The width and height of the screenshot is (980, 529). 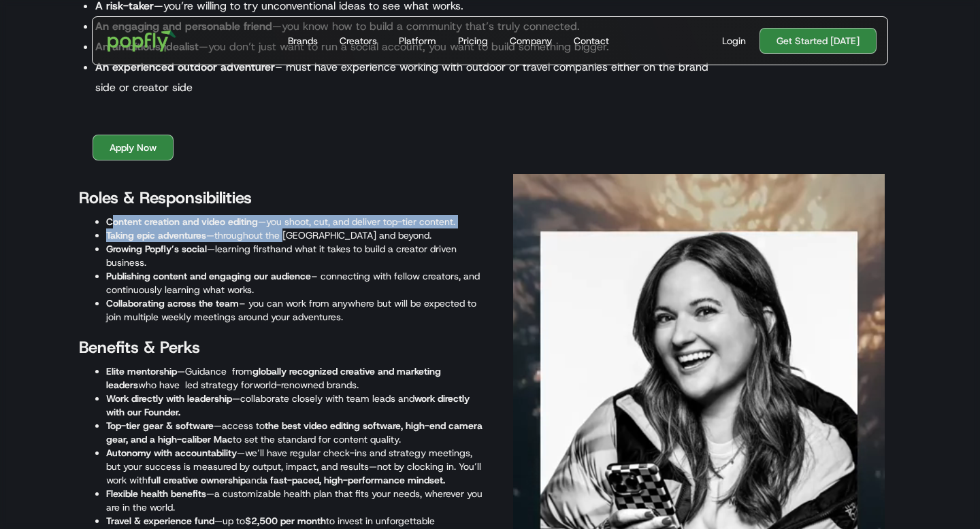 I want to click on strong: Growing Popfly’s social, so click(x=156, y=249).